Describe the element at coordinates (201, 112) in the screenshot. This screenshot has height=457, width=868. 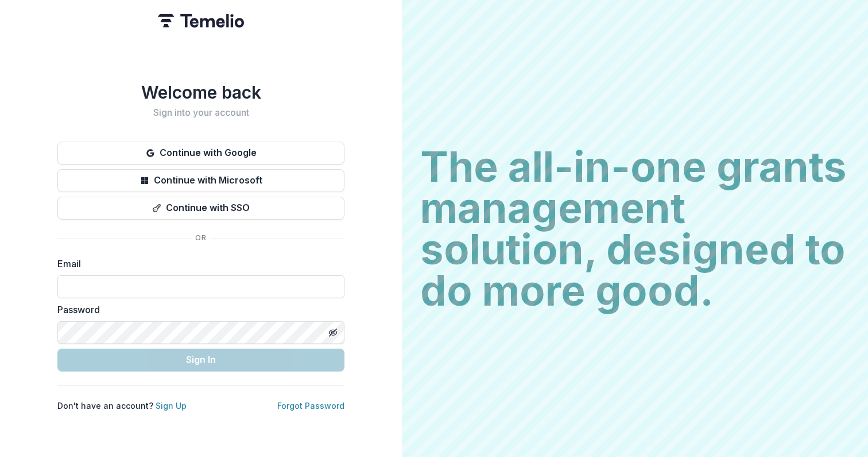
I see `h2: Sign into your account` at that location.